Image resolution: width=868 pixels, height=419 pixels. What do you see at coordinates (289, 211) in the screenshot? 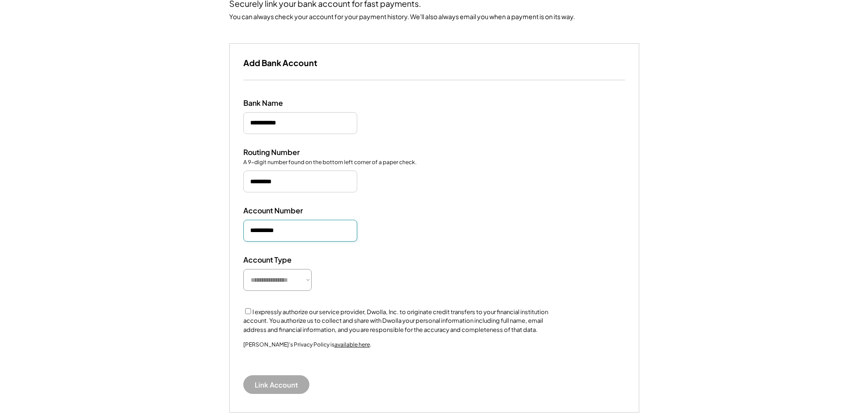
I see `div: Account Number` at bounding box center [289, 211].